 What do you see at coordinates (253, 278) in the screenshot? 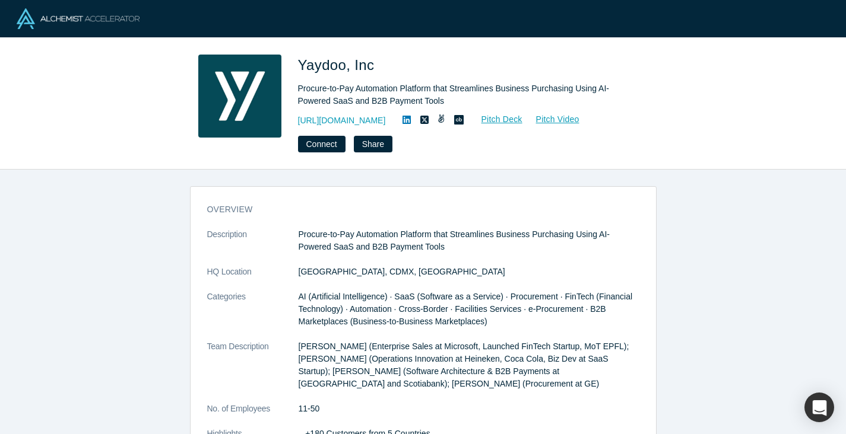
I see `dt: HQ Location` at bounding box center [253, 278].